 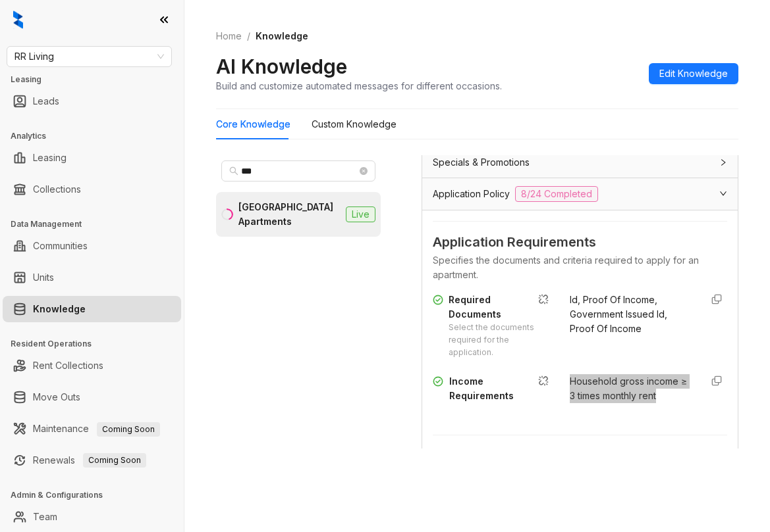 I want to click on a: Team, so click(x=45, y=518).